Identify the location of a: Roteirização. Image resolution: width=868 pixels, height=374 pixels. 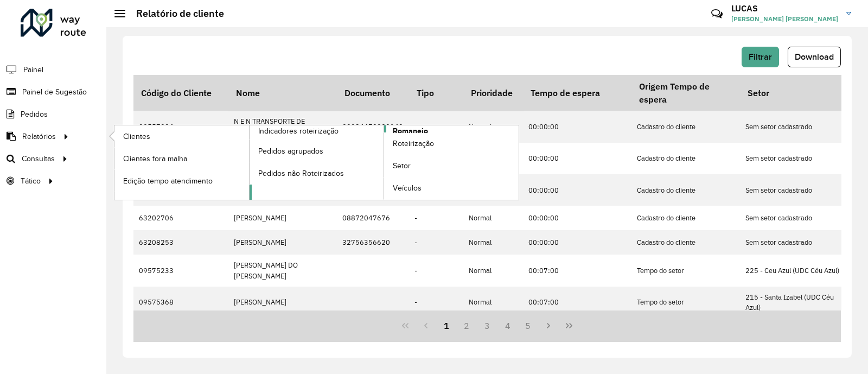
(451, 144).